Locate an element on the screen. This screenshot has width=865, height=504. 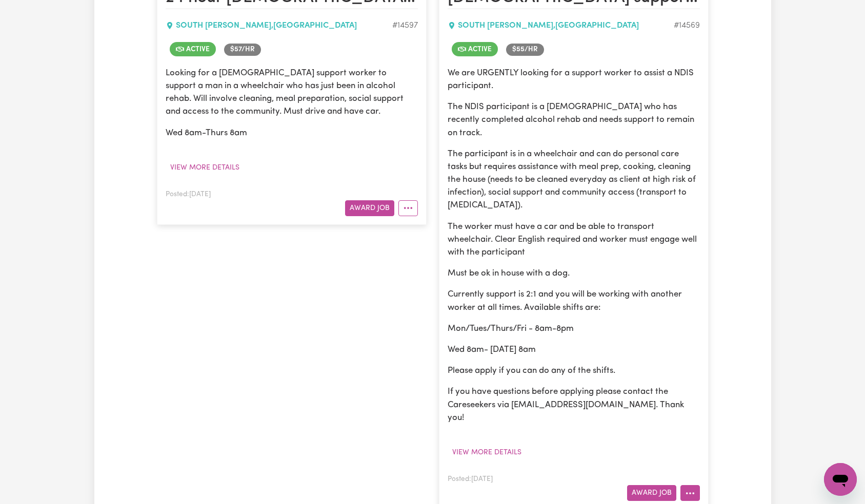
p: Wed 8am-Thurs 8am is located at coordinates (292, 133).